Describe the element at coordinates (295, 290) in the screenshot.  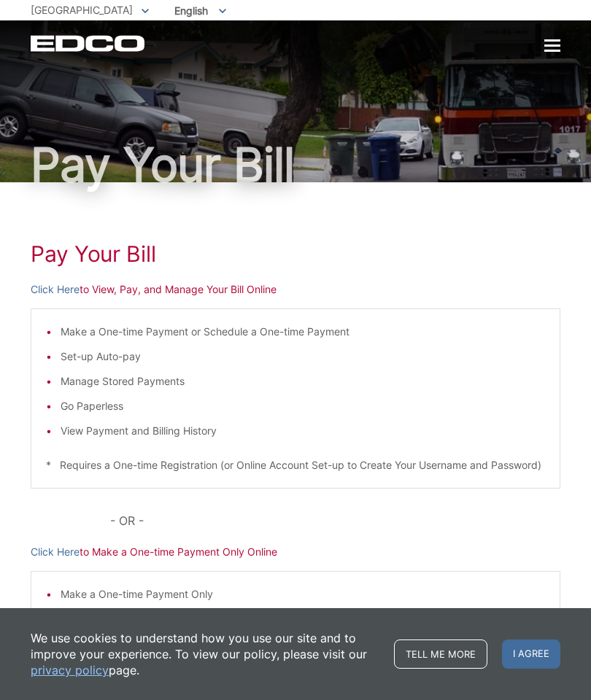
I see `p: to View, Pay, and Manage Your Bill Online` at that location.